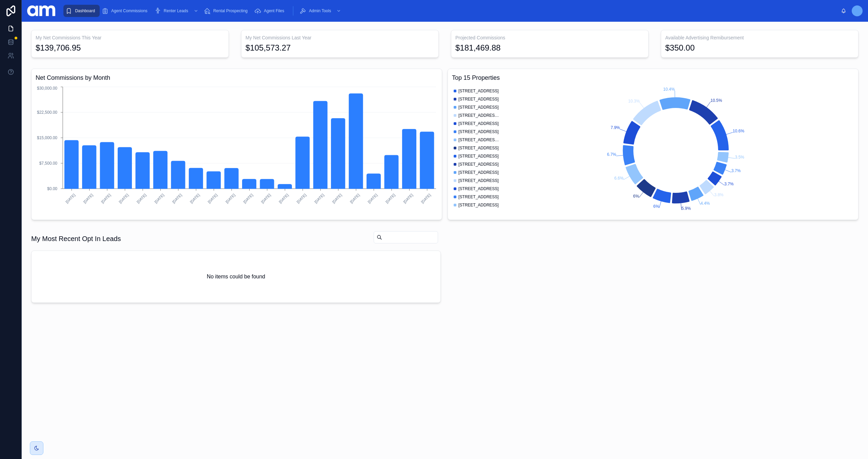 The image size is (868, 459). What do you see at coordinates (669, 89) in the screenshot?
I see `tspan: 10.4%` at bounding box center [669, 89].